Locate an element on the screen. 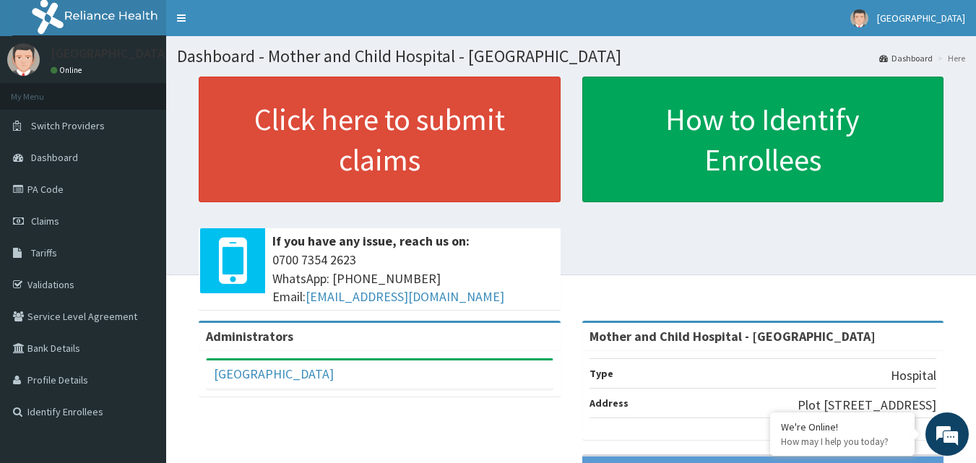 Image resolution: width=976 pixels, height=463 pixels. span: Dashboard is located at coordinates (54, 157).